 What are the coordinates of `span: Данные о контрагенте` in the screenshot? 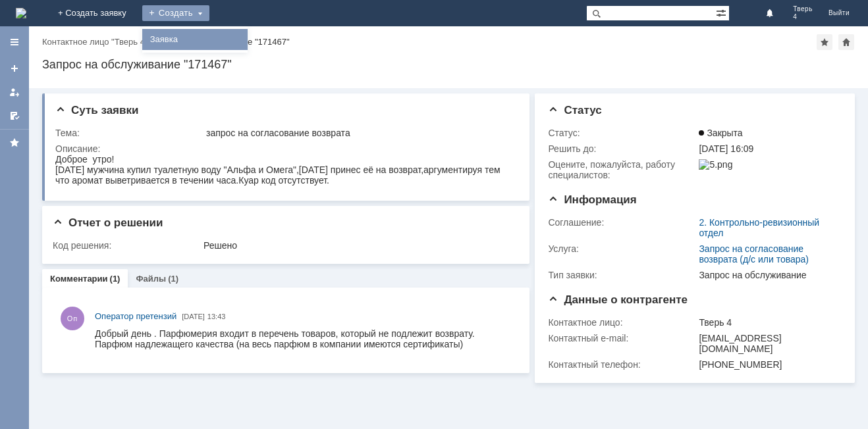 It's located at (617, 300).